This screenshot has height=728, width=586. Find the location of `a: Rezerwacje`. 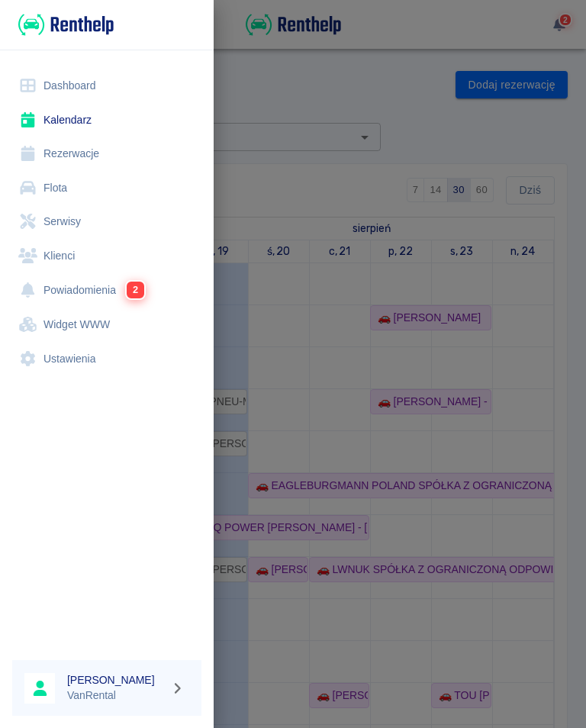

a: Rezerwacje is located at coordinates (107, 154).